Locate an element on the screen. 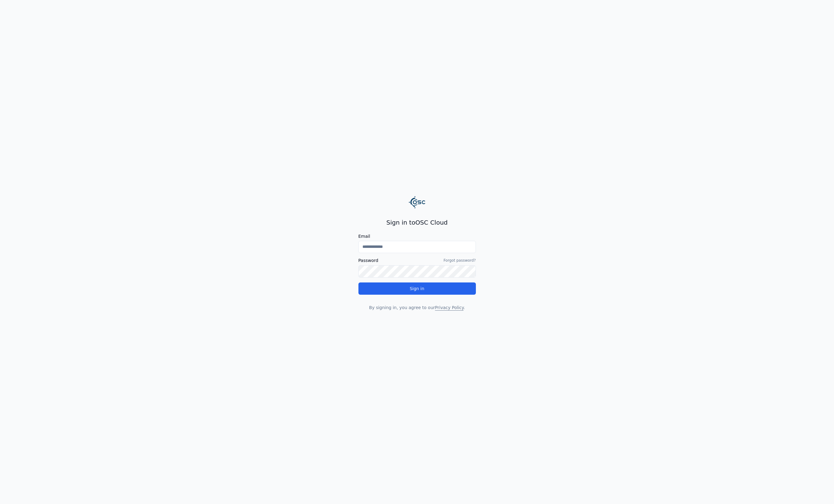 The image size is (834, 504). h2: Sign in to OSC Cloud is located at coordinates (417, 223).